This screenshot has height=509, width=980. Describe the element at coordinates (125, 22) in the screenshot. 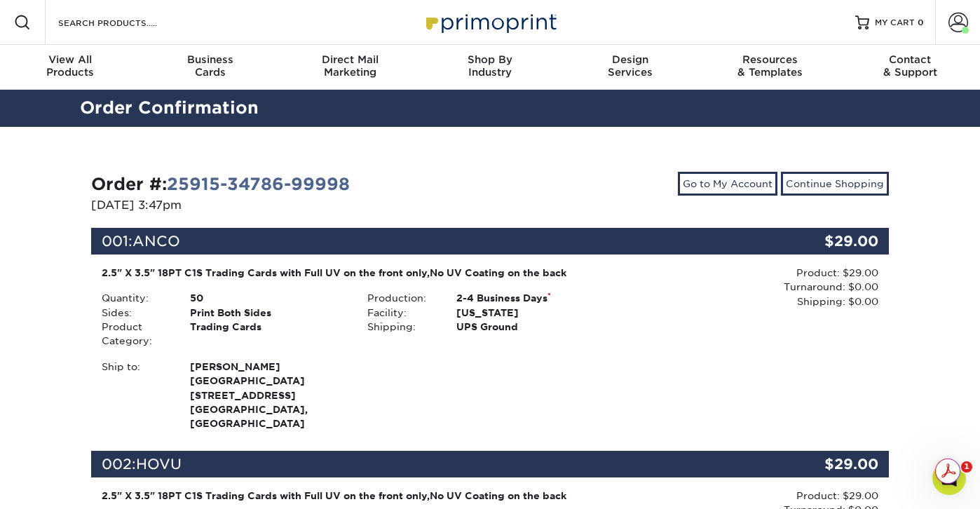

I see `input: SEARCH PRODUCTS.....` at that location.